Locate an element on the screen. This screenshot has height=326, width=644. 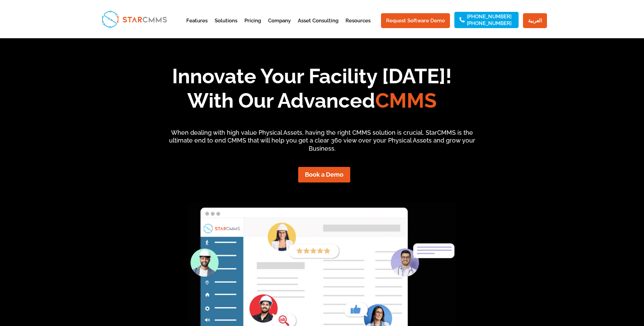
a: Resources is located at coordinates (358, 26).